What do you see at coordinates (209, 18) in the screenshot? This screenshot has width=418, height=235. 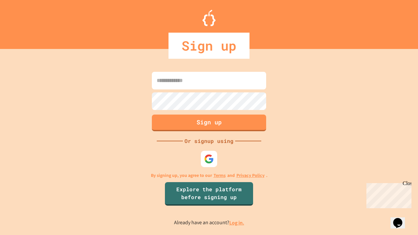 I see `img: Logo.svg` at bounding box center [209, 18].